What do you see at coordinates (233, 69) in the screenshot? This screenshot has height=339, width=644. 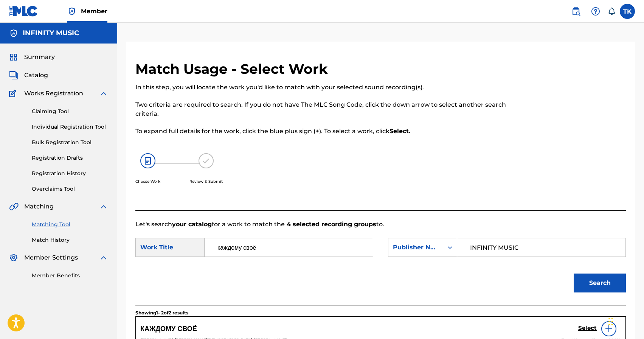 I see `h2: Match Usage - Select Work` at bounding box center [233, 69].